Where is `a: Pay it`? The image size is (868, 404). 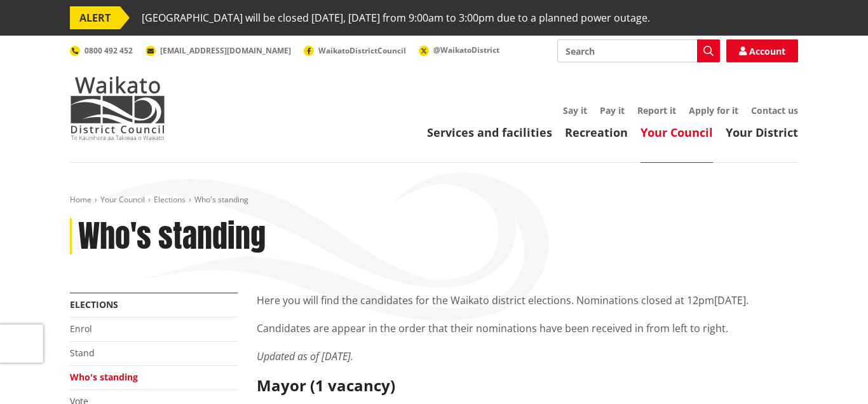
a: Pay it is located at coordinates (612, 110).